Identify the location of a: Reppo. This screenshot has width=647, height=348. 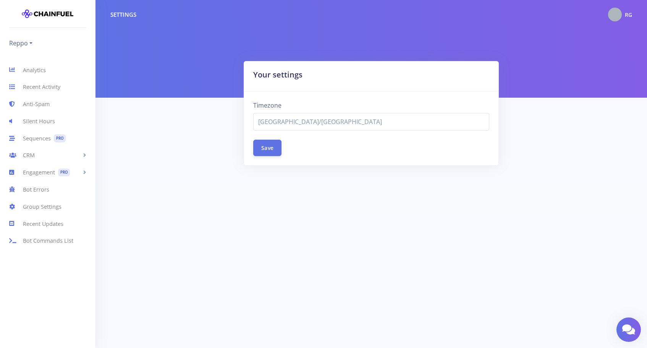
(21, 43).